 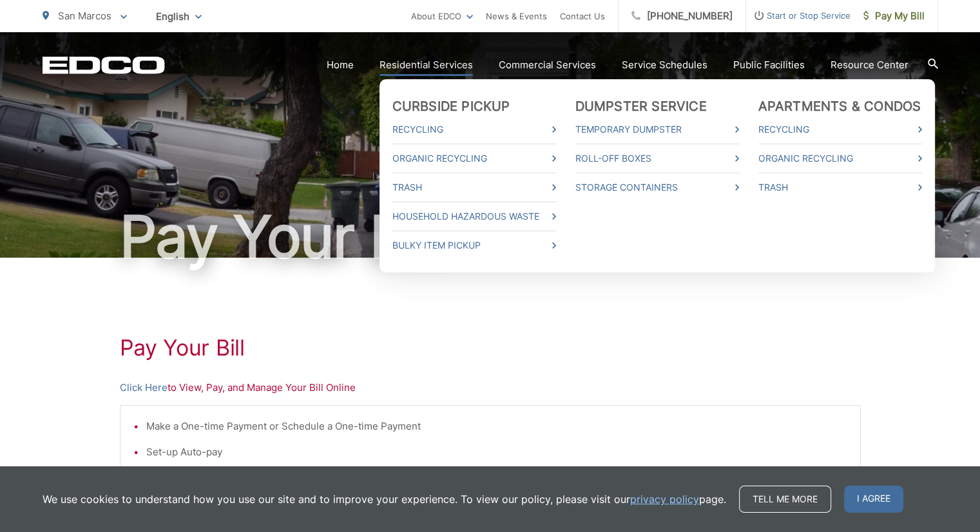 What do you see at coordinates (143, 387) in the screenshot?
I see `a: Click Here` at bounding box center [143, 387].